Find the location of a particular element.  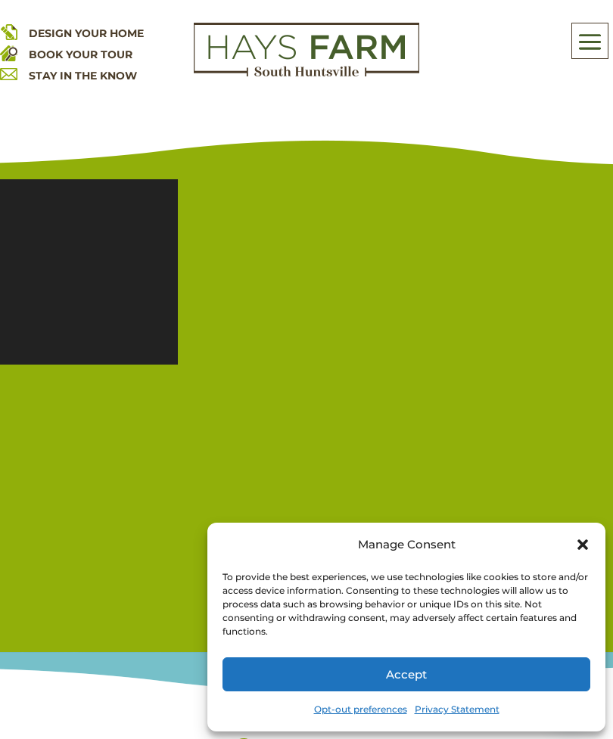

button: Accept is located at coordinates (406, 674).